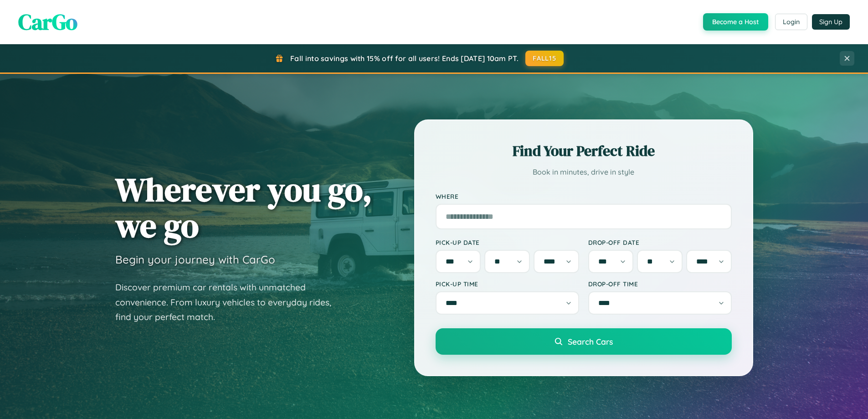 The image size is (868, 419). I want to click on span: CarGo, so click(48, 21).